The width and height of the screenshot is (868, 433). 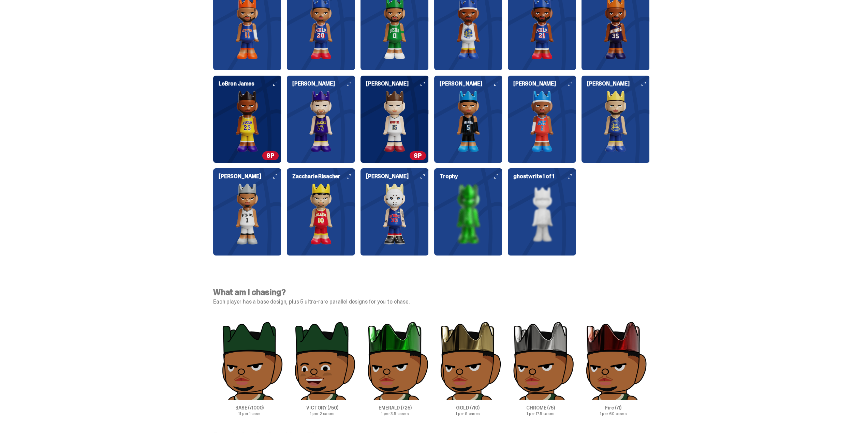 I want to click on img: Parallel%20Images-19.png, so click(x=468, y=361).